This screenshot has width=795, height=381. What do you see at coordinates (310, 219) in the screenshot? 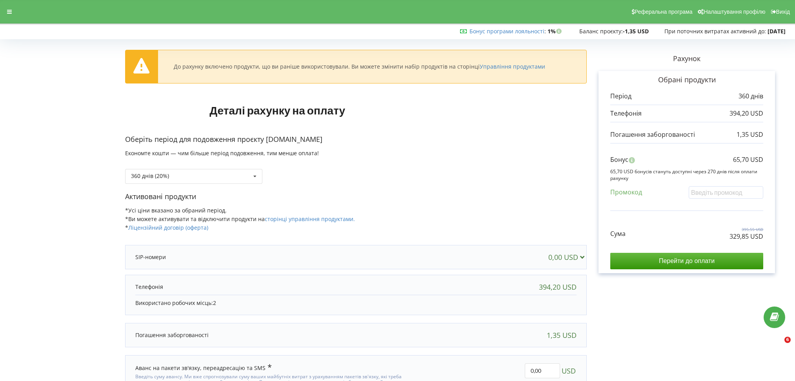
I see `a: сторінці управління продуктами.` at bounding box center [310, 219].